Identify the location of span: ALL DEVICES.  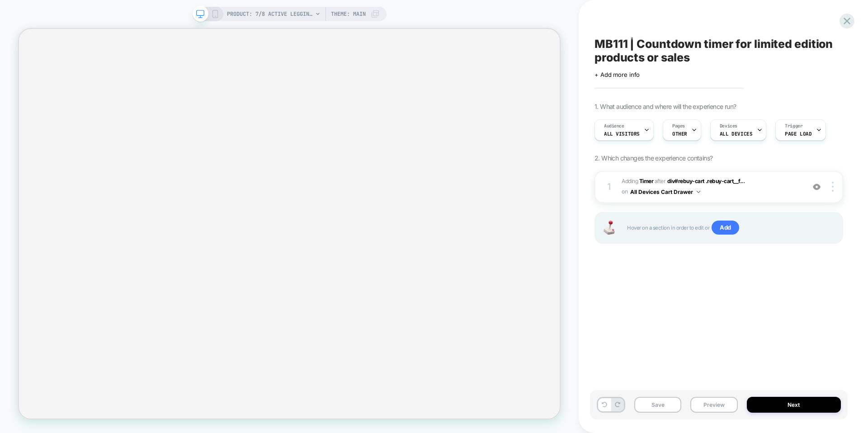
(736, 134).